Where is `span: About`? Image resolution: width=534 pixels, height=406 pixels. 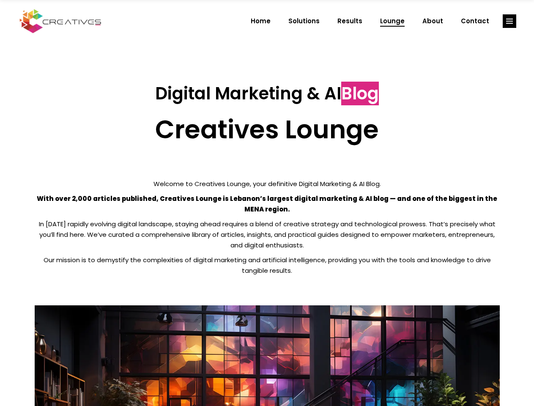
span: About is located at coordinates (433, 21).